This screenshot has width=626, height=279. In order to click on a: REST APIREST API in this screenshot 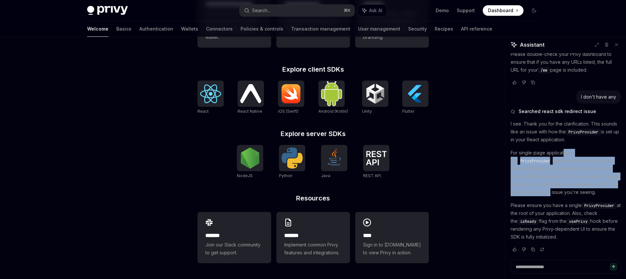, I will do `click(376, 162)`.